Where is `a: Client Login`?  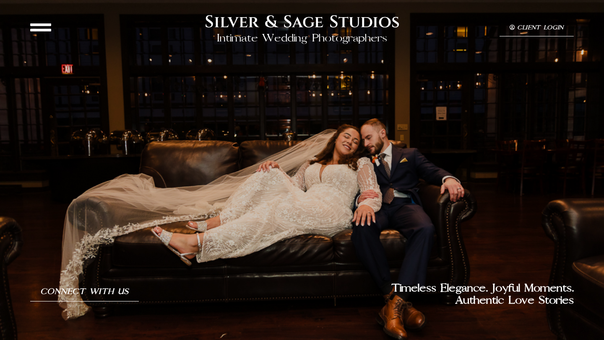
a: Client Login is located at coordinates (536, 28).